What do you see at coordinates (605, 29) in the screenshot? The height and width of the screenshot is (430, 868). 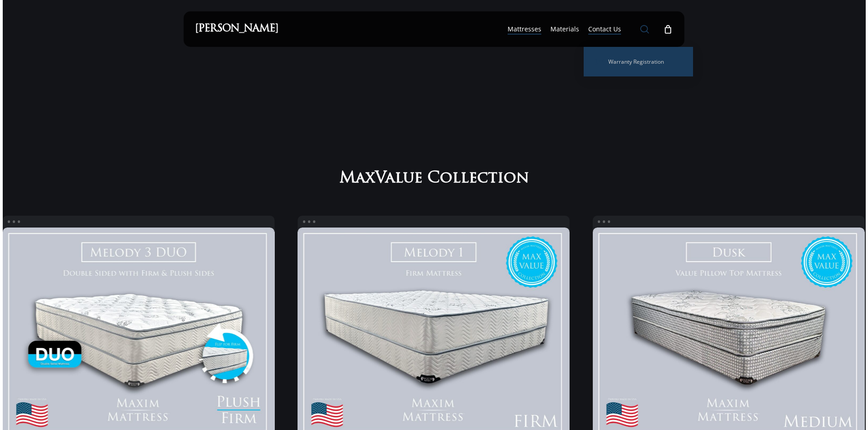 I see `a: Contact Us` at bounding box center [605, 29].